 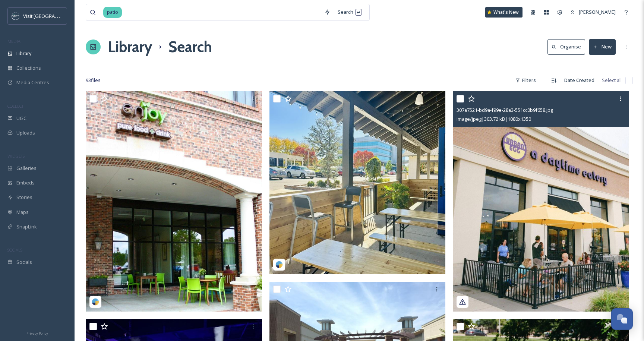 What do you see at coordinates (174, 201) in the screenshot?
I see `img: f7ac1e17-803a-c962-0eac-8fe5c6f2568a.jpg` at bounding box center [174, 201].